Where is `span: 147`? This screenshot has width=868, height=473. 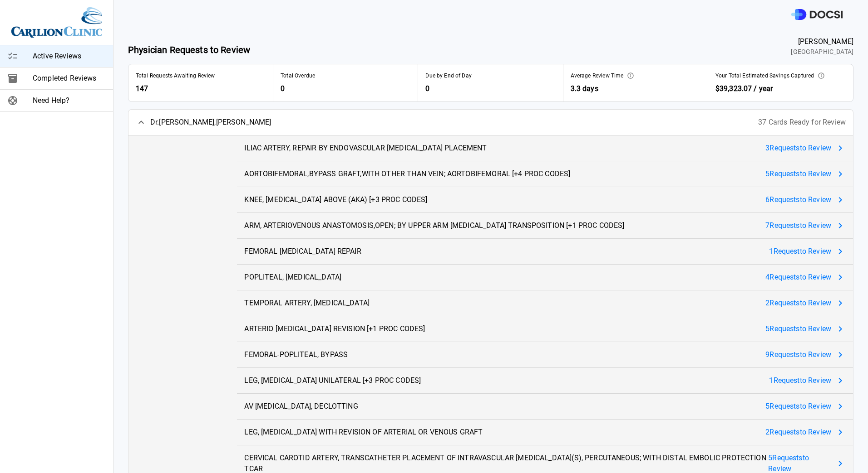
span: 147 is located at coordinates (201, 89).